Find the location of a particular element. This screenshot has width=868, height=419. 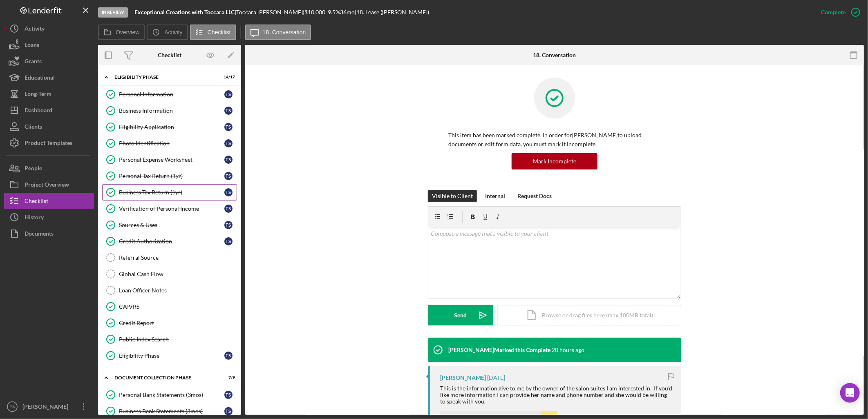

a: Personal InformationTS is located at coordinates (169, 94).